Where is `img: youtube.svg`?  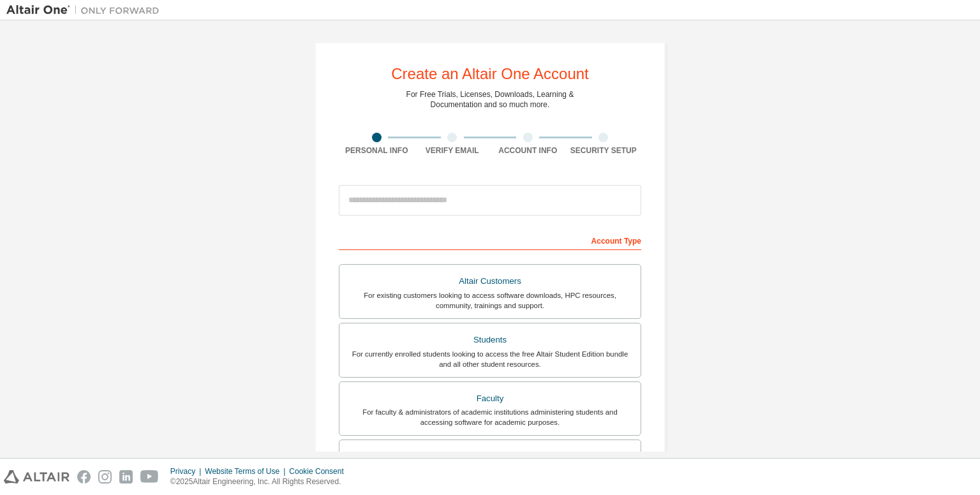
img: youtube.svg is located at coordinates (149, 476).